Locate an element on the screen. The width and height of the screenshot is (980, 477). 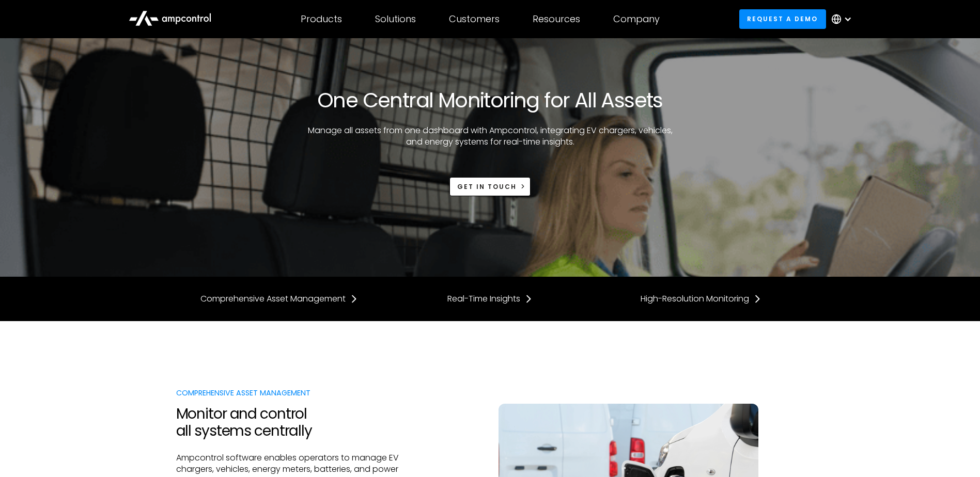
div: Real-Time Insights is located at coordinates (483, 299).